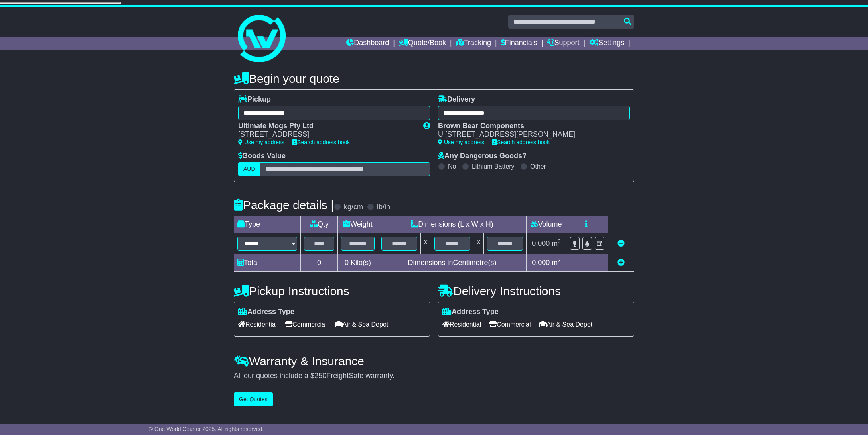  Describe the element at coordinates (452, 225) in the screenshot. I see `td: Dimensions (L x W x H)` at that location.